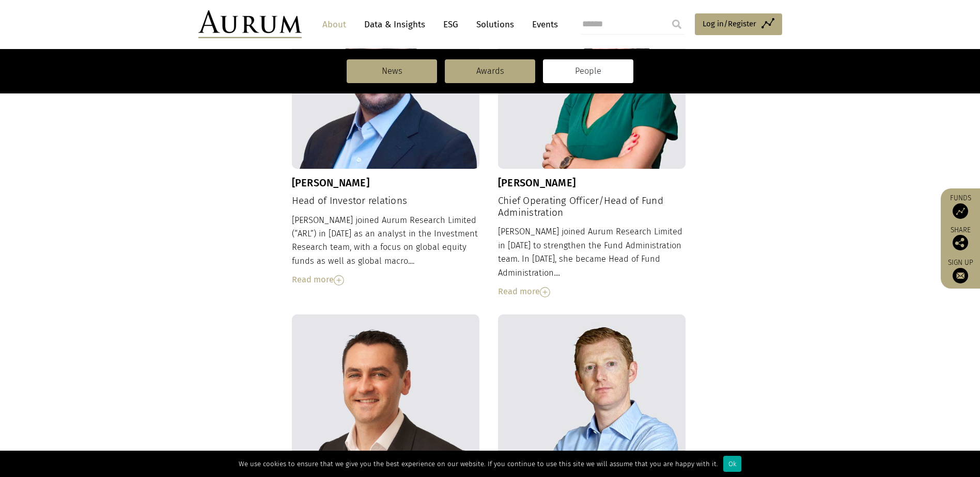 The height and width of the screenshot is (477, 980). What do you see at coordinates (960, 276) in the screenshot?
I see `img: Sign up to our newsletter` at bounding box center [960, 276].